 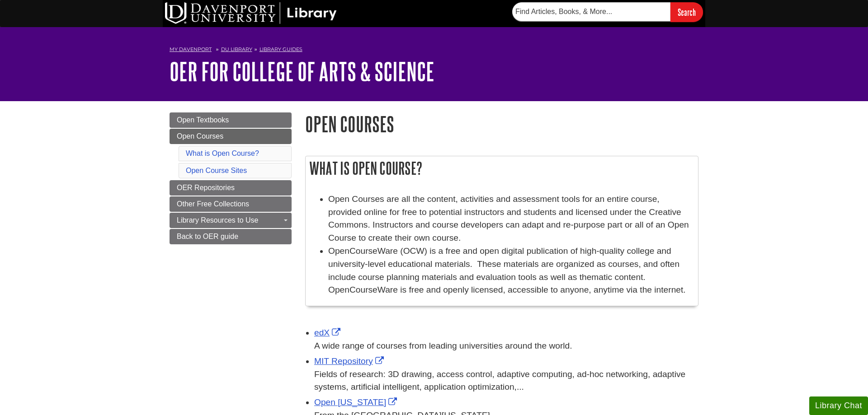 What do you see at coordinates (281, 49) in the screenshot?
I see `a: Library Guides` at bounding box center [281, 49].